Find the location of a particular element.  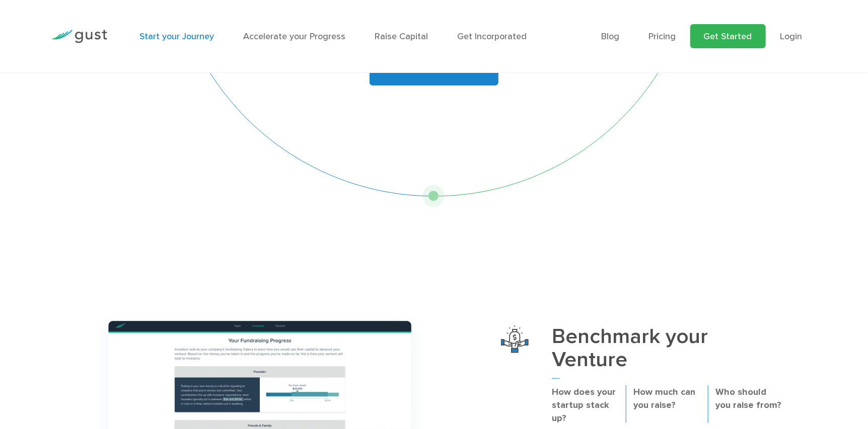

a: Get Incorporated is located at coordinates (492, 36).